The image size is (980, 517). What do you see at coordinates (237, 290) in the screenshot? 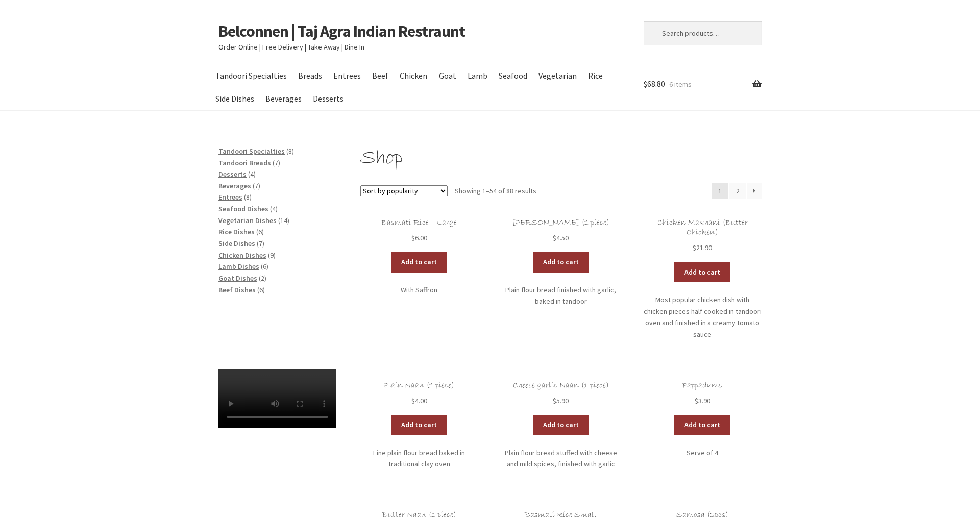
I see `a: Beef Dishes` at bounding box center [237, 290].